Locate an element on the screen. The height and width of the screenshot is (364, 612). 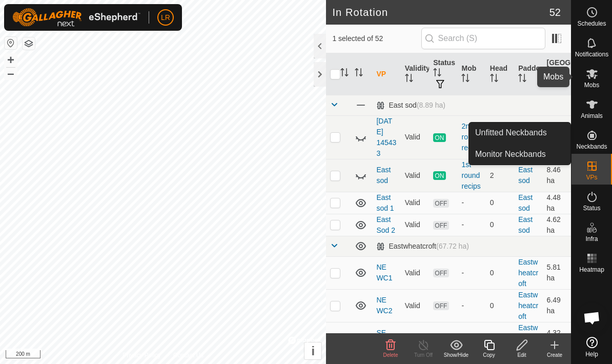
span: (8.89 ha) is located at coordinates (431, 105).